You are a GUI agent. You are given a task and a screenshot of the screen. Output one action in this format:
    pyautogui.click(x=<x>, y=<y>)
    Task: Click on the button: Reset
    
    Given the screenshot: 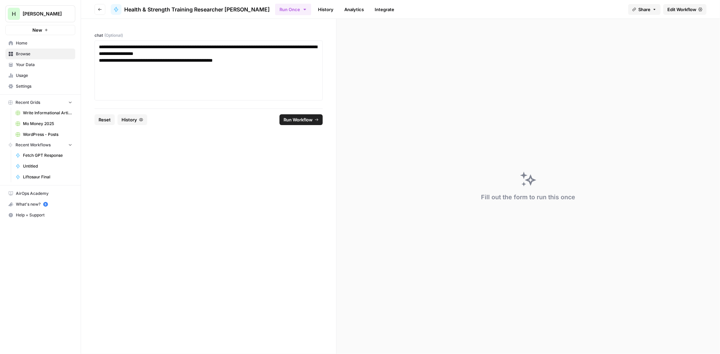 What is the action you would take?
    pyautogui.click(x=105, y=120)
    